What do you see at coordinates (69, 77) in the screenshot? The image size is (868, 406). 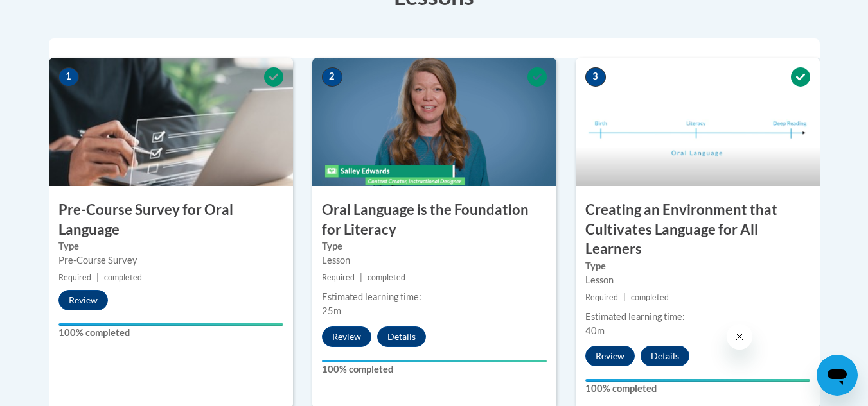 I see `span: 1` at bounding box center [69, 77].